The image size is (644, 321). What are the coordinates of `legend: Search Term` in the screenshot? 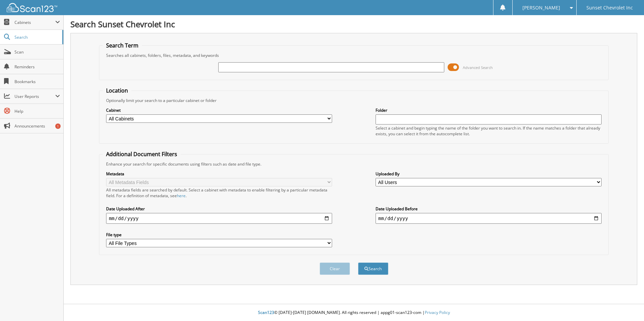 It's located at (122, 46).